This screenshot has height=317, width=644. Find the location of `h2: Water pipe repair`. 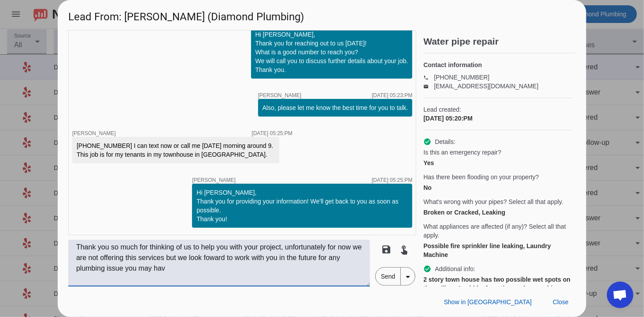

h2: Water pipe repair is located at coordinates (500, 41).